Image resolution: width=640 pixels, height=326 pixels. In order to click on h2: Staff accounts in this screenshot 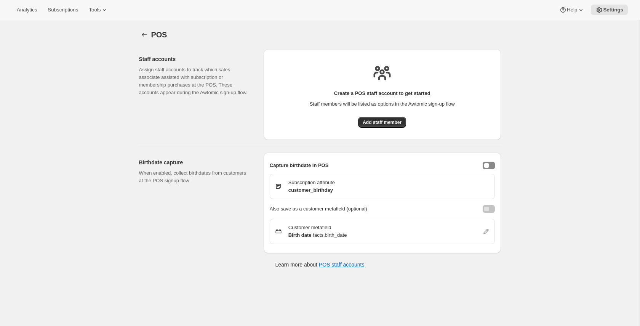, I will do `click(195, 59)`.